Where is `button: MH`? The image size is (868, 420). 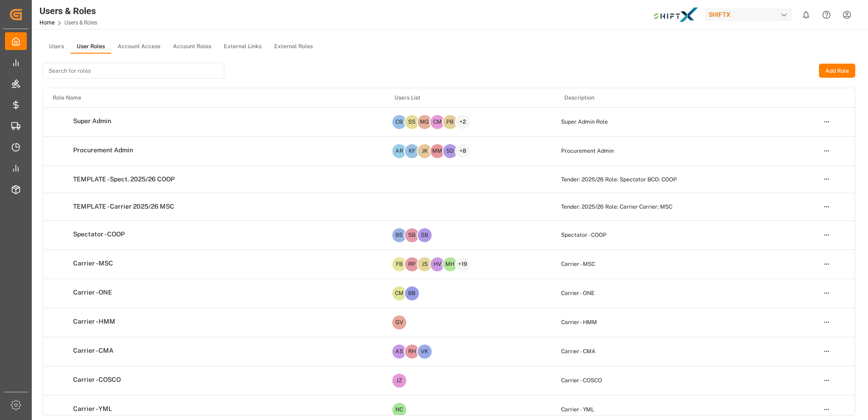 button: MH is located at coordinates (450, 264).